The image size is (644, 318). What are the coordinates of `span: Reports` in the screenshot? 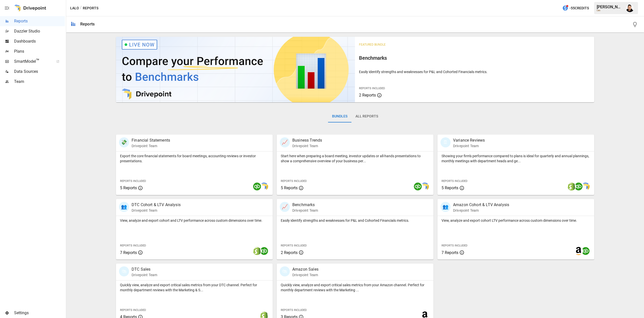 It's located at (39, 21).